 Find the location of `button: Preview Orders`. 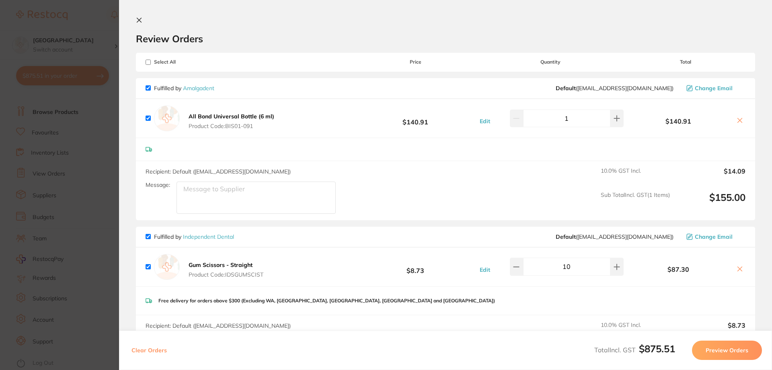

button: Preview Orders is located at coordinates (727, 350).